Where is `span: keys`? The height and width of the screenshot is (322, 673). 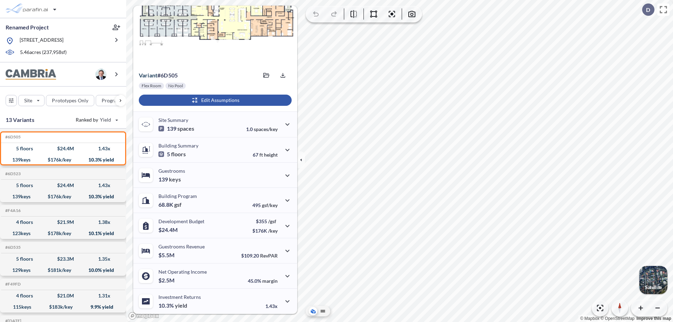 span: keys is located at coordinates (175, 179).